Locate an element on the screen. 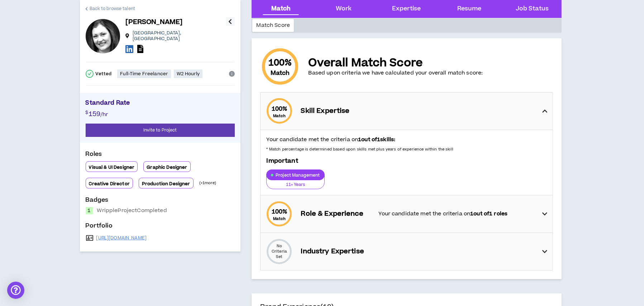 The image size is (644, 306). div: Work is located at coordinates (344, 9).